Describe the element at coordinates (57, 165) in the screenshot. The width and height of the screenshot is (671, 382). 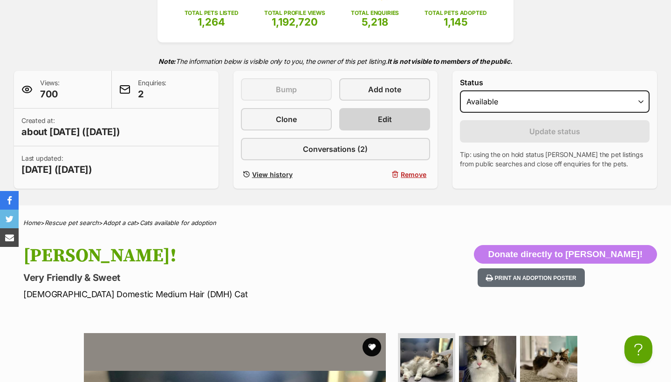
I see `p: Last updated:` at that location.